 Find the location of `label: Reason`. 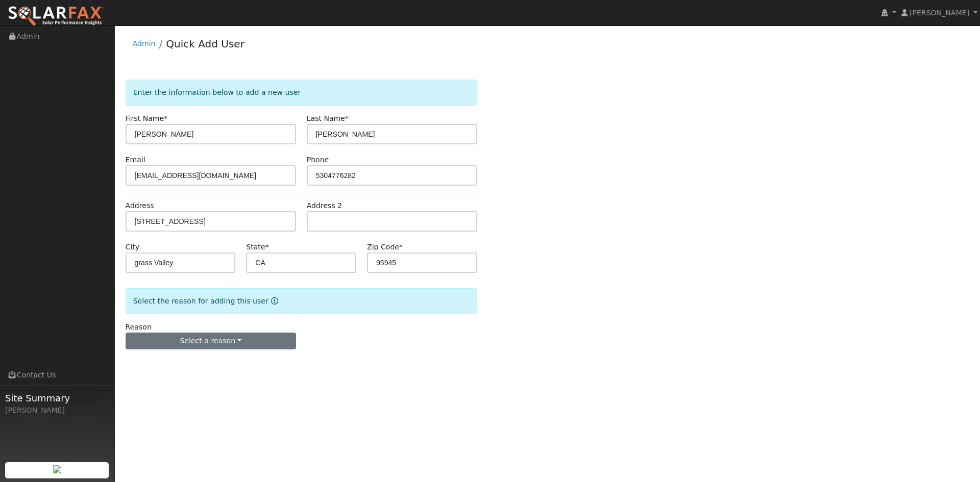

label: Reason is located at coordinates (138, 327).